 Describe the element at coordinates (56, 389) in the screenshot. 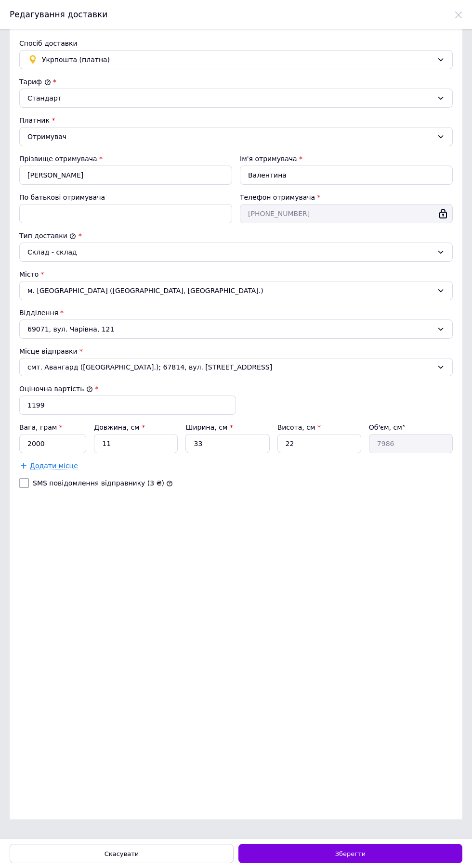

I see `label: Оціночна вартість` at that location.